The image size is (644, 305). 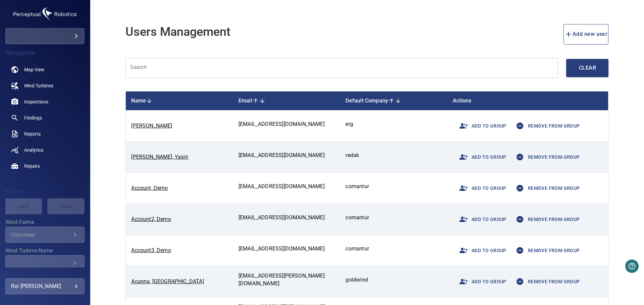 I want to click on a: Account2, Demo, so click(x=151, y=219).